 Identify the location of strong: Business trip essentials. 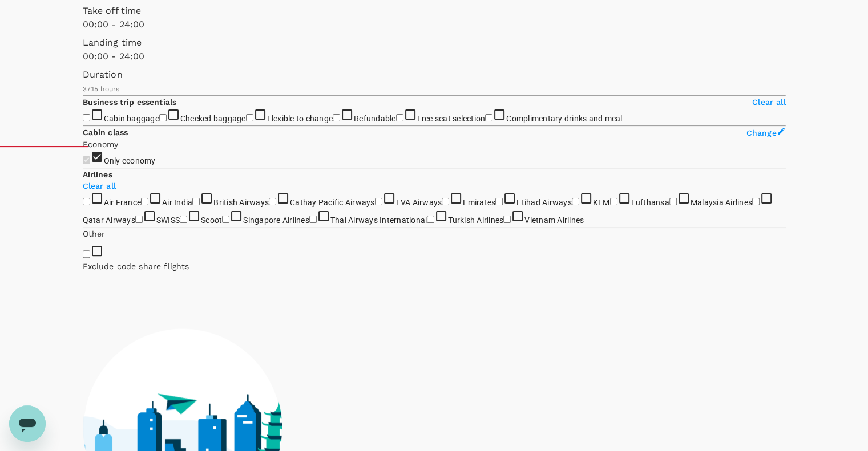
(130, 102).